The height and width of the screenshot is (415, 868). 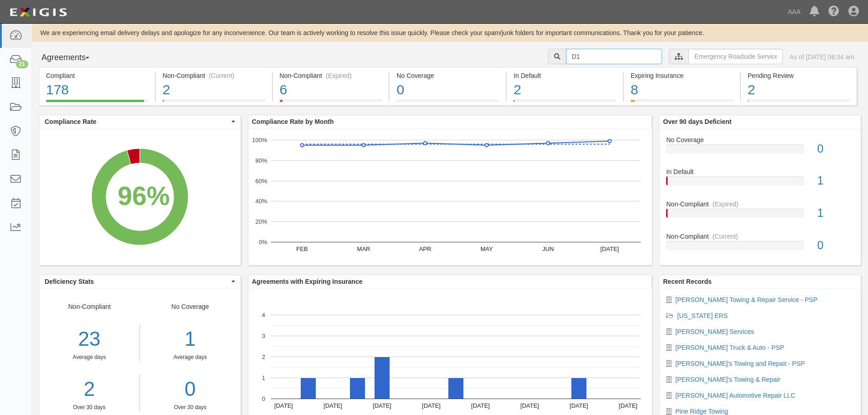 What do you see at coordinates (38, 12) in the screenshot?
I see `img: logo-5460c22ac91f19d4615b14bd174203de0afe785f0fc80cf4dbbc73dc1793850b.png` at bounding box center [38, 12].